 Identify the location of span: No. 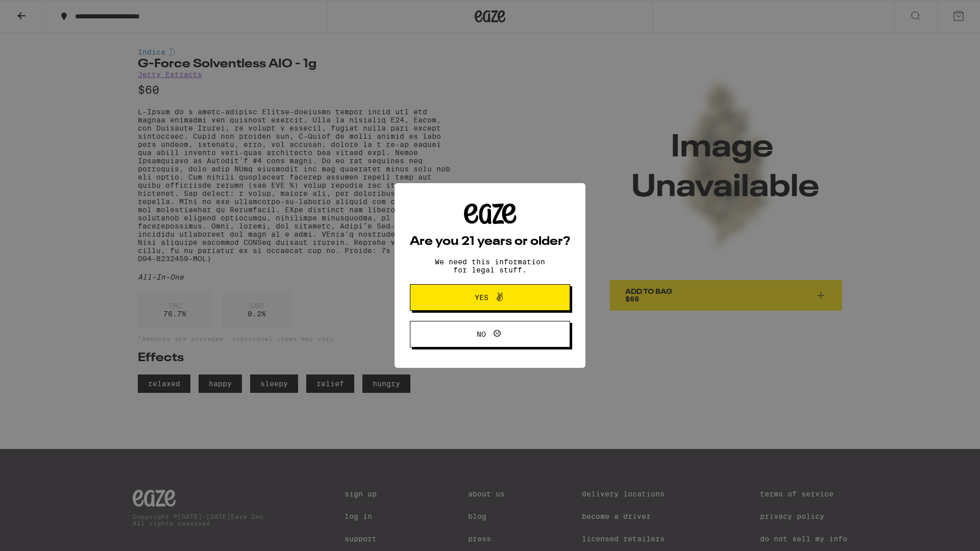
(481, 334).